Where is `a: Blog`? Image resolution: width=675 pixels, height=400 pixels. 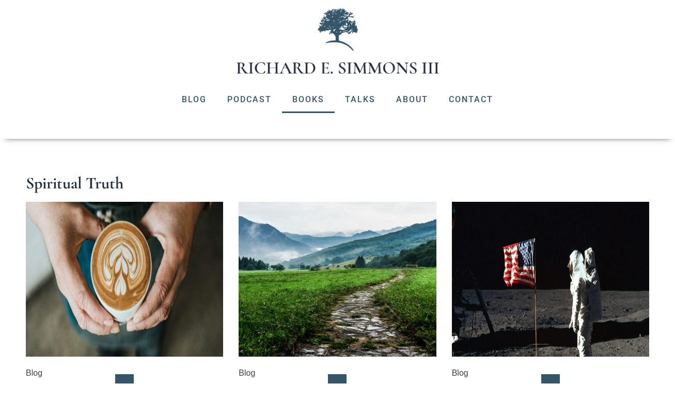 a: Blog is located at coordinates (194, 100).